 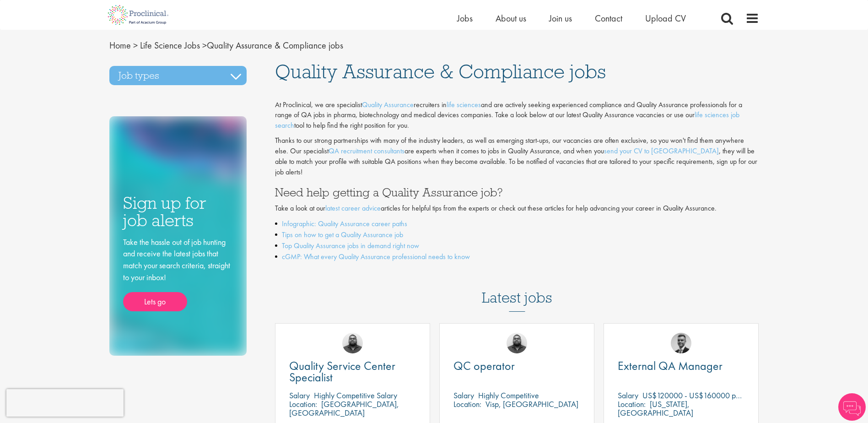 What do you see at coordinates (681, 366) in the screenshot?
I see `a: External QA Manager` at bounding box center [681, 366].